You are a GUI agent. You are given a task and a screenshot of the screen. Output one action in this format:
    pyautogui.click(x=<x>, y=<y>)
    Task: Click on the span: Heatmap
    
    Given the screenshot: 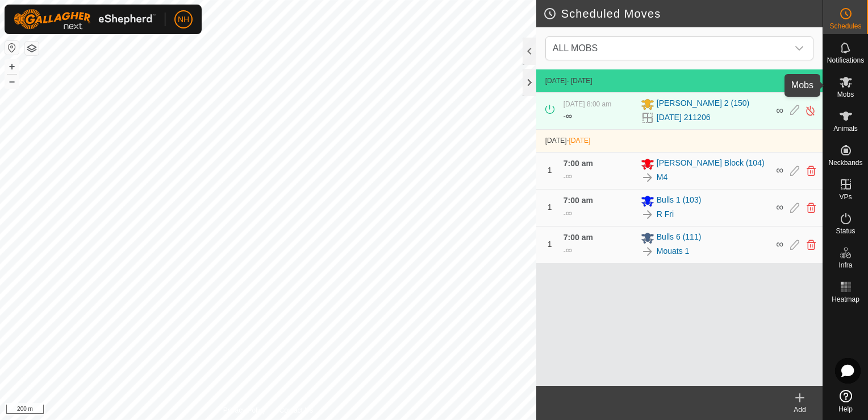 What is the action you would take?
    pyautogui.click(x=845, y=299)
    